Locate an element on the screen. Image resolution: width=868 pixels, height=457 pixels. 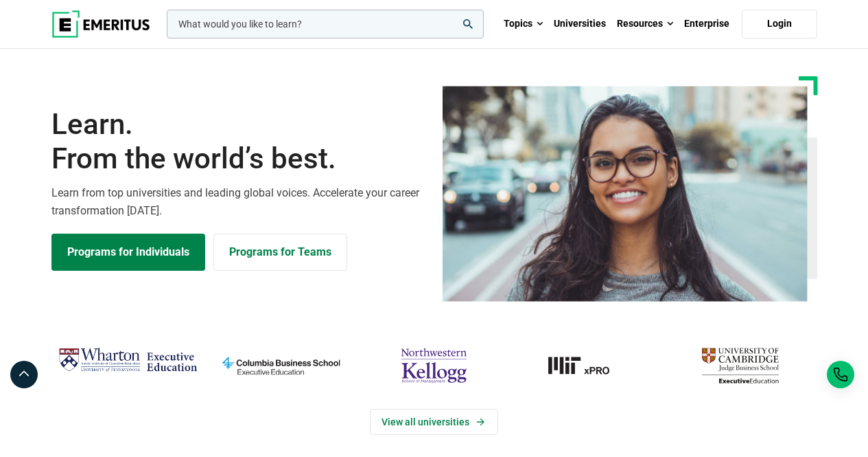
a: Explore for Business is located at coordinates (280, 252).